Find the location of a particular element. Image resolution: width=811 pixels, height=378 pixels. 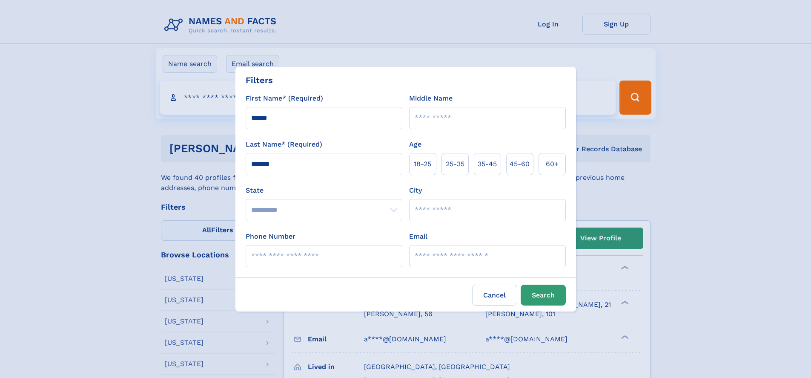

button: Search is located at coordinates (543, 295).